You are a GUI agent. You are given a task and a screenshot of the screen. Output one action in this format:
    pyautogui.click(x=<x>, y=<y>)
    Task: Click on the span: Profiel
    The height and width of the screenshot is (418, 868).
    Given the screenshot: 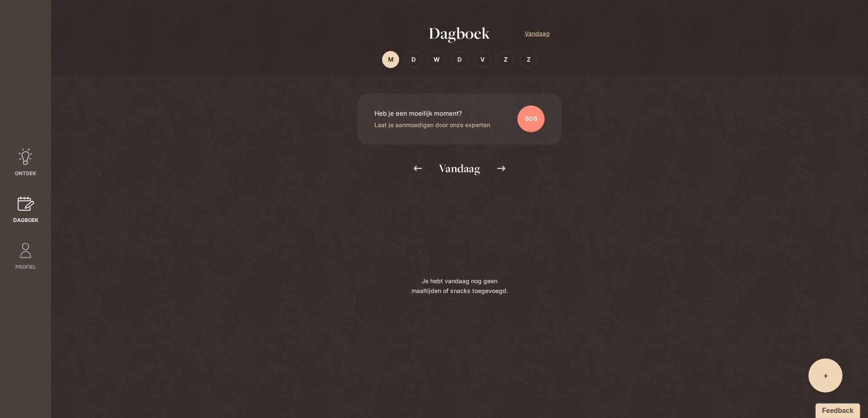 What is the action you would take?
    pyautogui.click(x=26, y=267)
    